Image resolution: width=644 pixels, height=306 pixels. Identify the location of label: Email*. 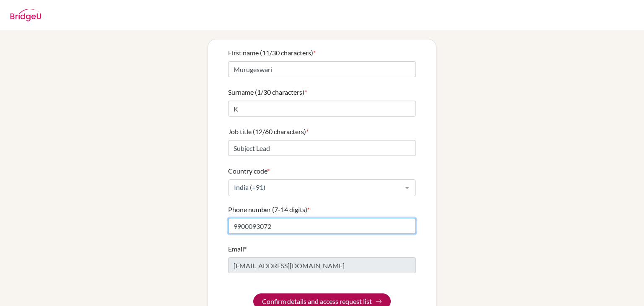
(237, 248).